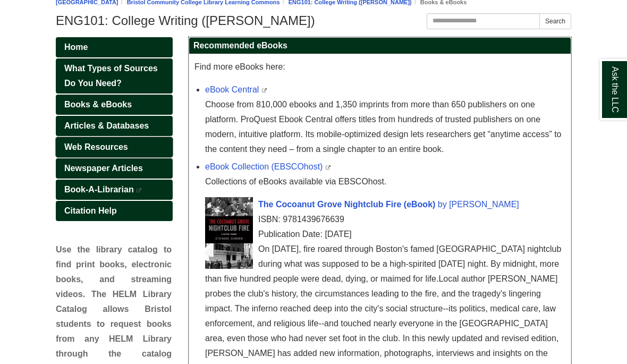 This screenshot has width=627, height=364. I want to click on h2: Recommended eBooks, so click(380, 46).